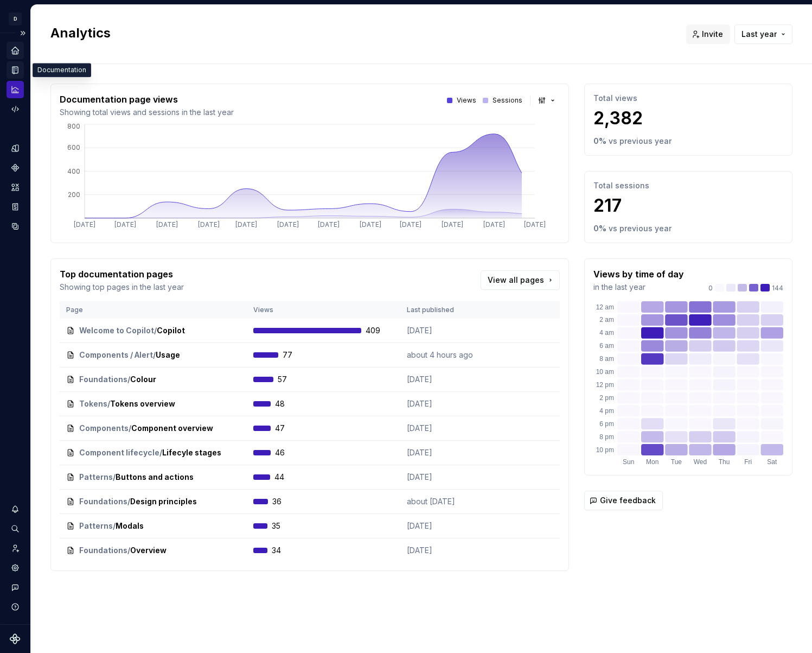  I want to click on span: Give feedback, so click(627, 500).